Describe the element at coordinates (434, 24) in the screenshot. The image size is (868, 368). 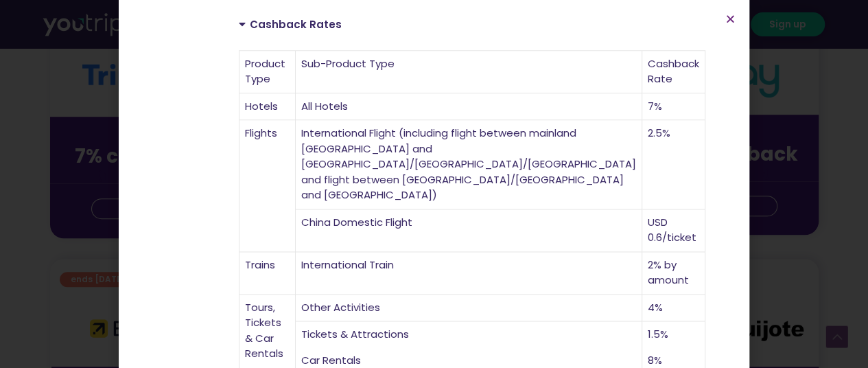
I see `div: Cashback Rates` at that location.